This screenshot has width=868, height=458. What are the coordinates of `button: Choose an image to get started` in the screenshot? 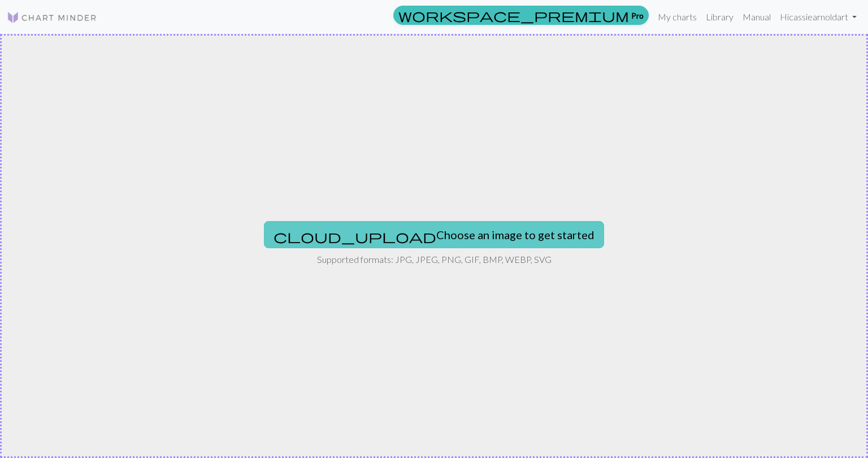 It's located at (434, 235).